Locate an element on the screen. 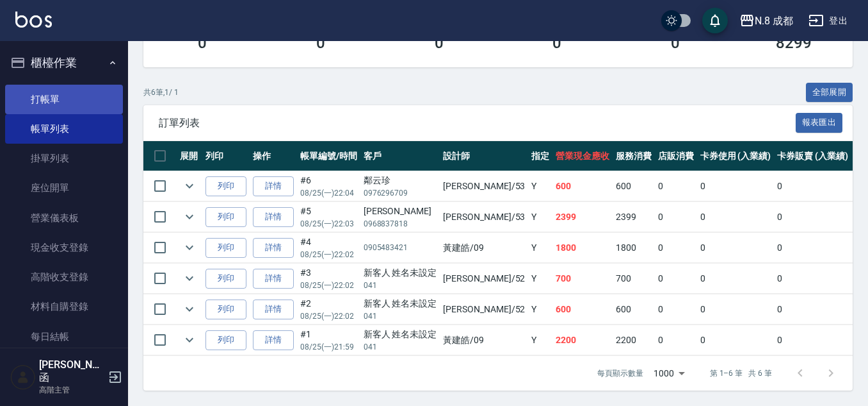 The image size is (868, 406). button: 櫃檯作業 is located at coordinates (64, 63).